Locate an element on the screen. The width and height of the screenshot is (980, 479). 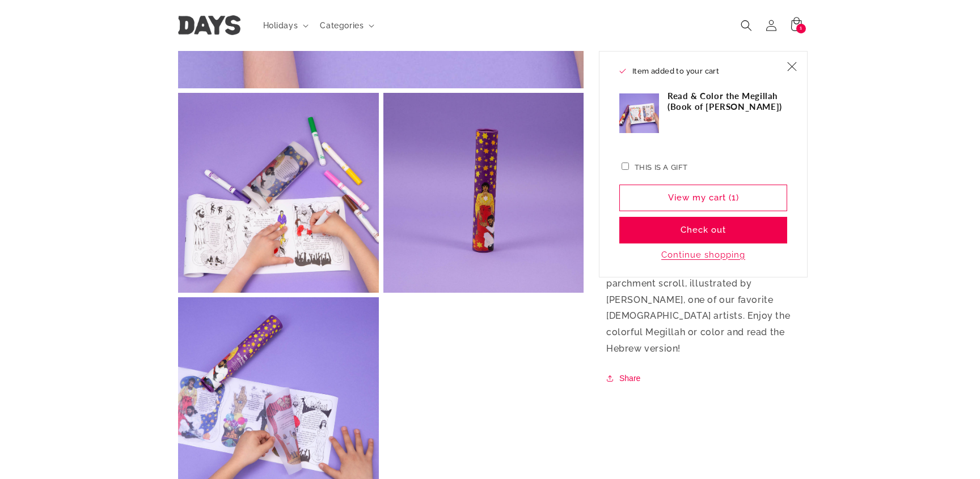
button: Share is located at coordinates (624, 379).